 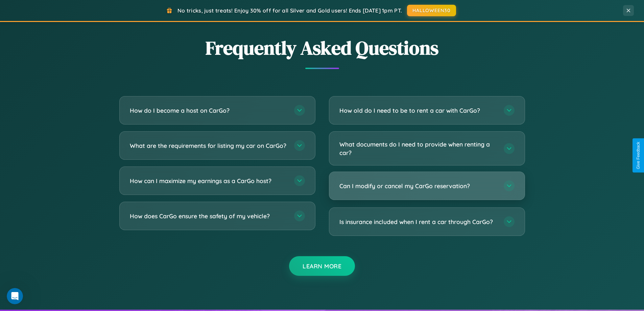 I want to click on h3: Is insurance included when I rent a car through CarGo?, so click(x=418, y=221).